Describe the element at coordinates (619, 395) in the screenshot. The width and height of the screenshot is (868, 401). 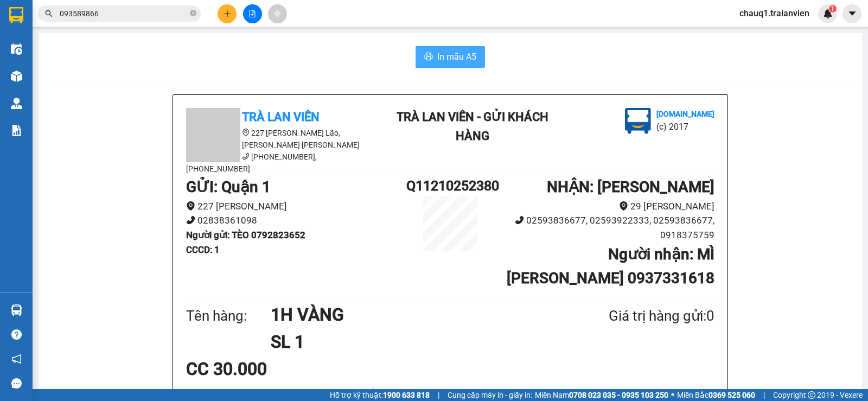
I see `strong: 0708 023 035 - 0935 103 250` at that location.